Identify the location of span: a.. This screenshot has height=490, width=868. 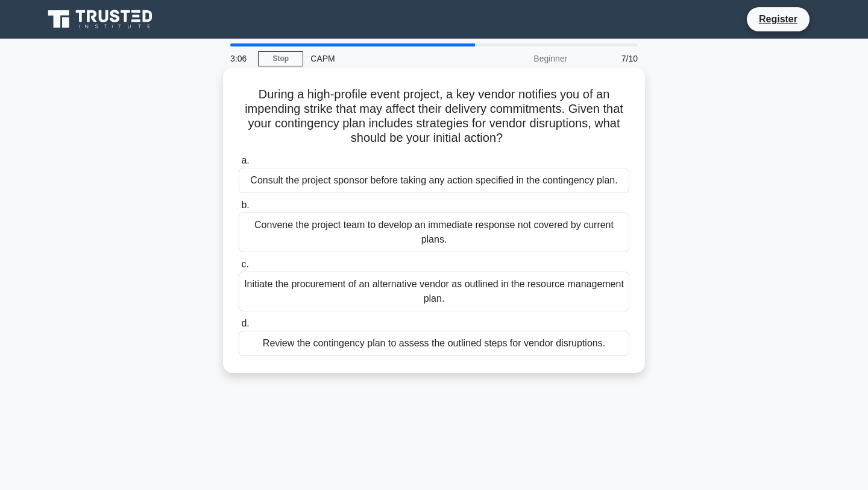
(245, 160).